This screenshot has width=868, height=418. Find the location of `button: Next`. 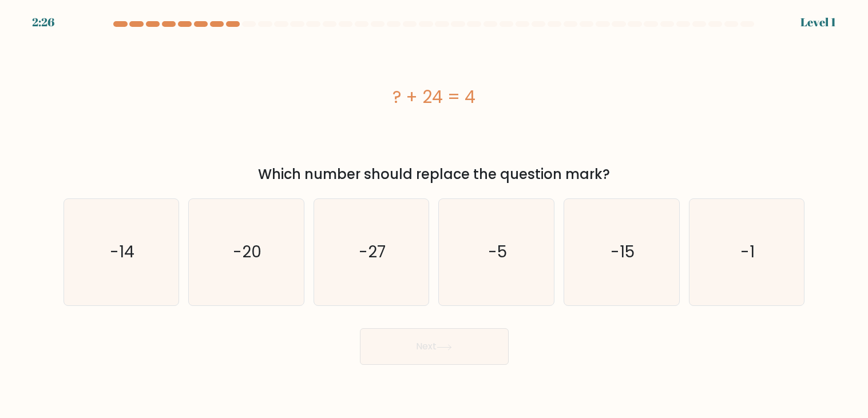

button: Next is located at coordinates (434, 347).